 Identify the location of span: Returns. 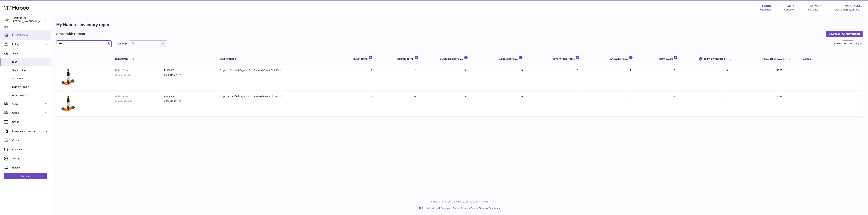
(30, 167).